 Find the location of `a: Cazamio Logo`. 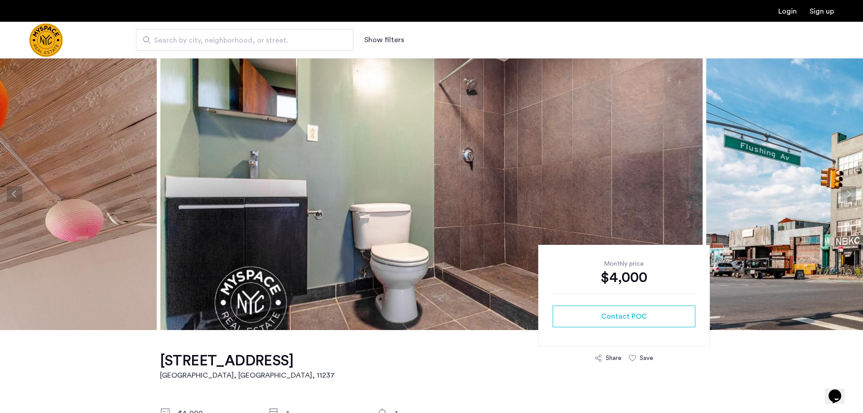

a: Cazamio Logo is located at coordinates (46, 40).